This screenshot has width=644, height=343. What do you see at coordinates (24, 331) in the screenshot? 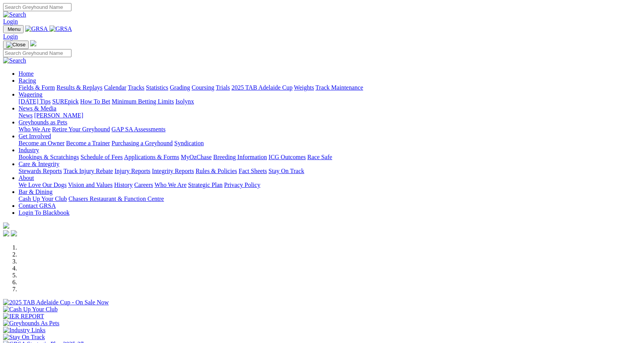
I see `img: Industry Links` at bounding box center [24, 331].